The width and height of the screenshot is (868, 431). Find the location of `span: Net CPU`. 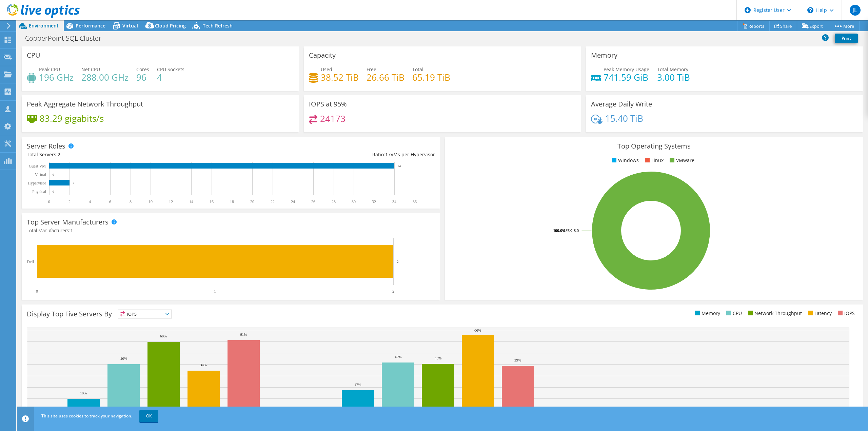

span: Net CPU is located at coordinates (91, 69).